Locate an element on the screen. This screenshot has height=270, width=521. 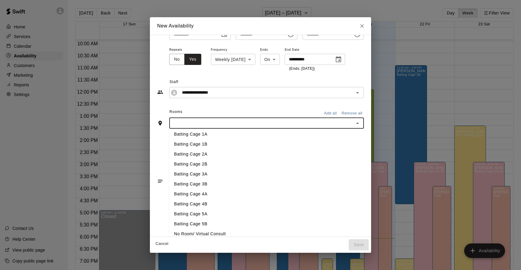
button: Choose date, selected date is Aug 21, 2025 is located at coordinates (338, 60).